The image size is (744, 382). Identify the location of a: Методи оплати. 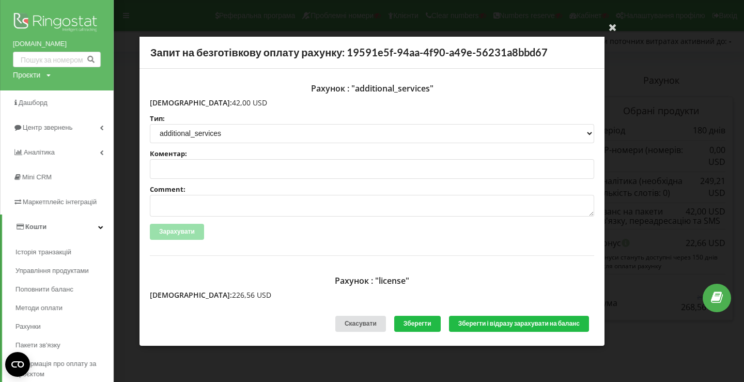
(65, 308).